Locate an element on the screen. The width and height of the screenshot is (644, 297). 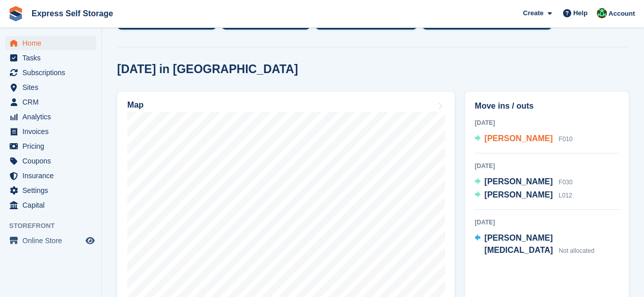
span: Capital is located at coordinates (53, 205).